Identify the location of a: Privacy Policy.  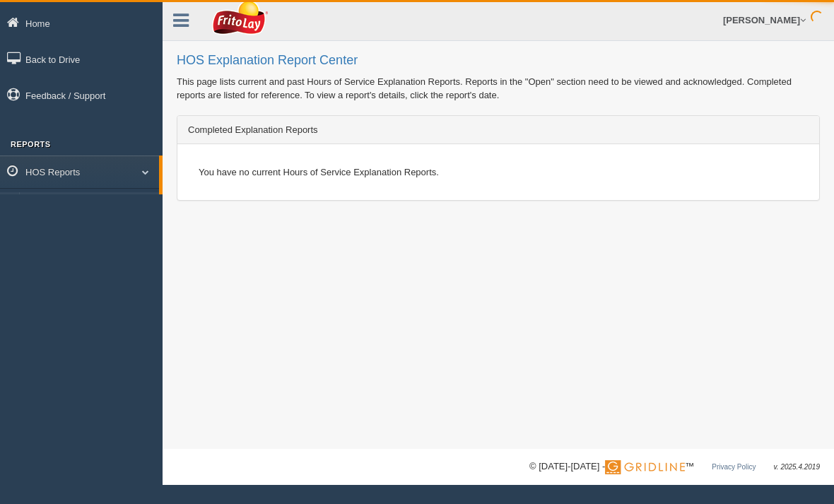
(734, 466).